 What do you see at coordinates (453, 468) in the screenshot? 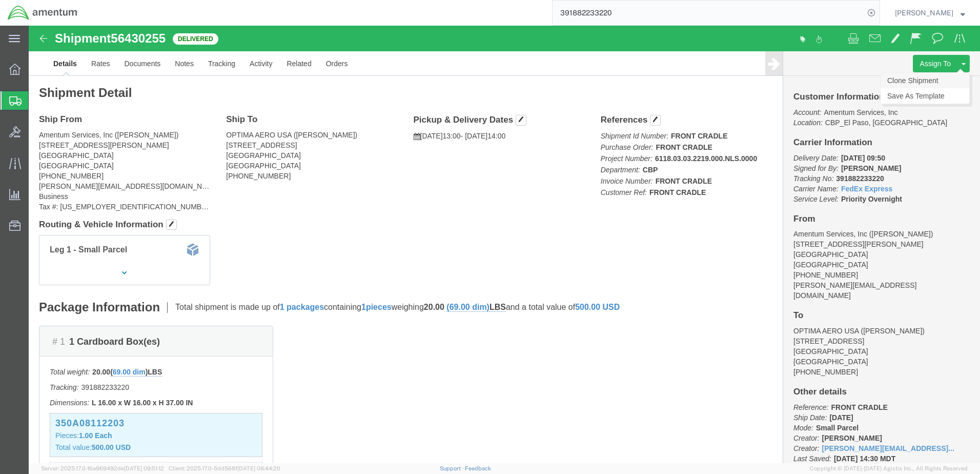
I see `a: Support` at bounding box center [453, 468].